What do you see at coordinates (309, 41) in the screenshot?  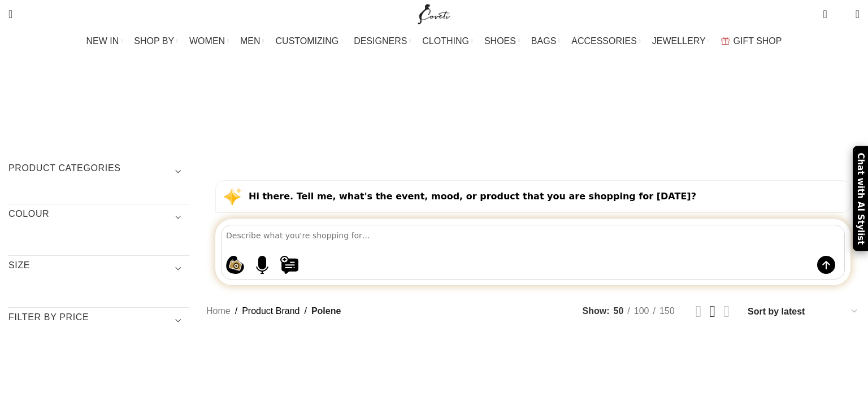 I see `a: CUSTOMIZING` at bounding box center [309, 41].